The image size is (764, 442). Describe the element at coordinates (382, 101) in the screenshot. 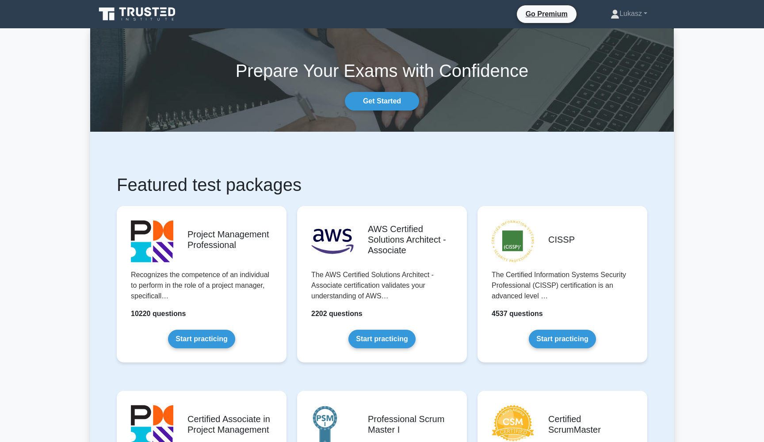

I see `a: Get Started` at that location.